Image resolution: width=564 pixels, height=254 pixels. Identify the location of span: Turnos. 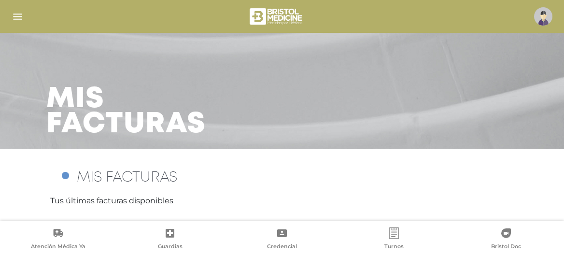
(394, 247).